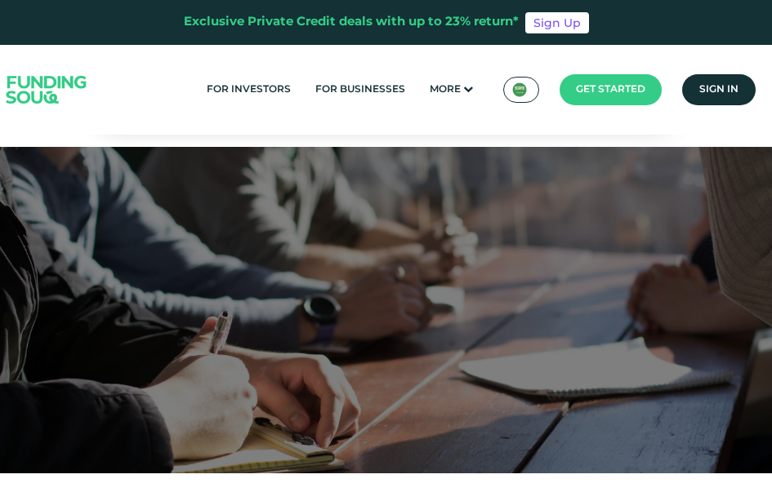 The height and width of the screenshot is (501, 772). What do you see at coordinates (351, 22) in the screenshot?
I see `div: Exclusive Private Credit deals with up to 23% return*` at bounding box center [351, 22].